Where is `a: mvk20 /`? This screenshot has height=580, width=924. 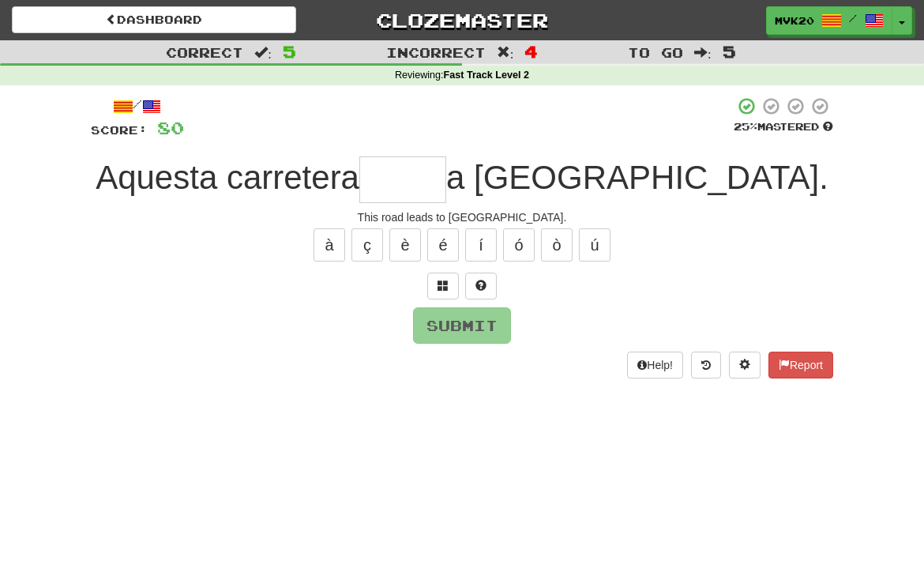 a: mvk20 / is located at coordinates (829, 21).